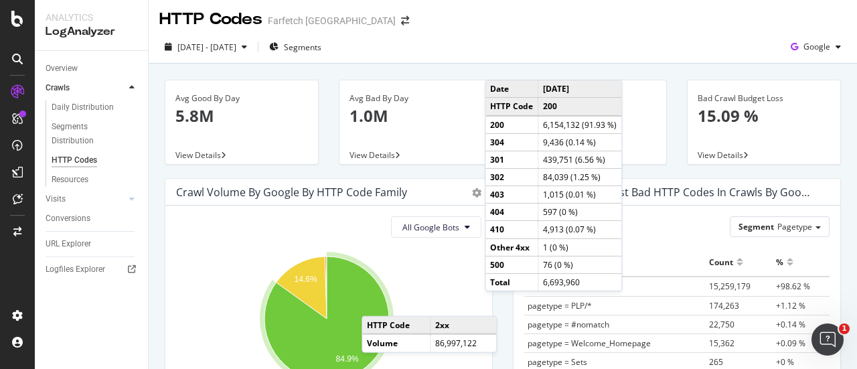  What do you see at coordinates (511, 142) in the screenshot?
I see `td: 304` at bounding box center [511, 142].